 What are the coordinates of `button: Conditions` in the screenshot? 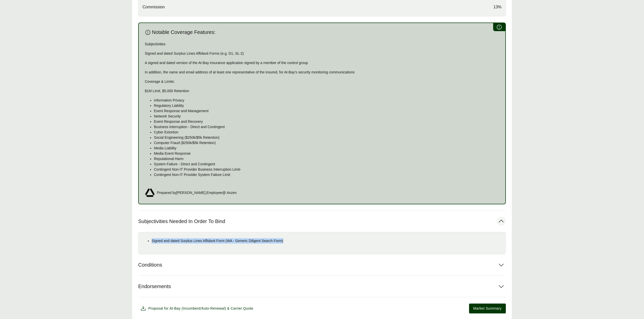 It's located at (322, 265).